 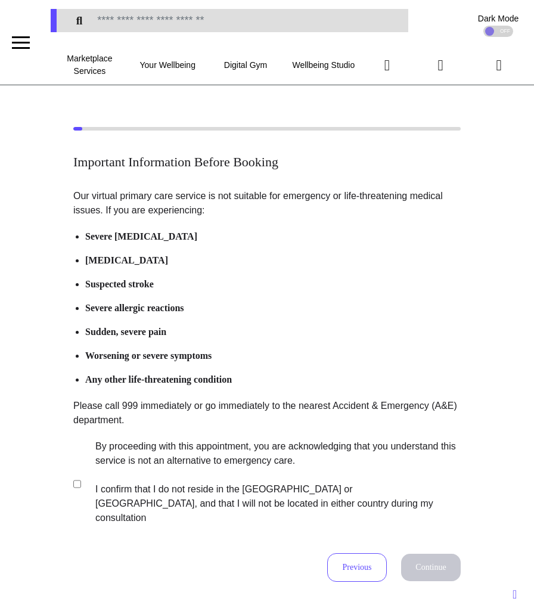 I want to click on div: Marketplace Services, so click(x=89, y=65).